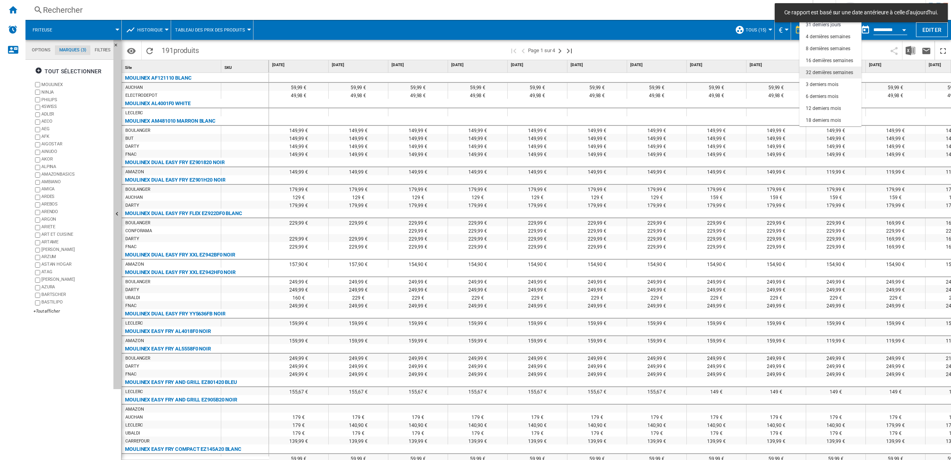  Describe the element at coordinates (829, 72) in the screenshot. I see `div: 32 dernières semaines` at that location.